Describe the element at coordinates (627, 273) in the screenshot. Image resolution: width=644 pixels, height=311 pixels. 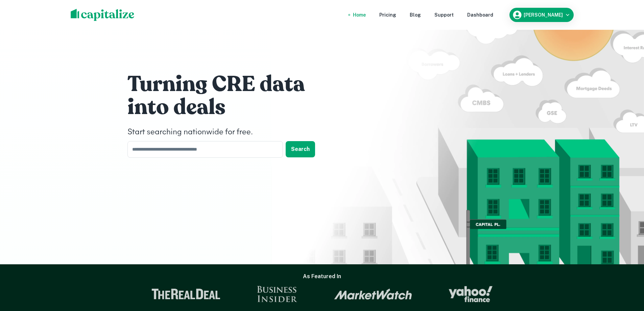
I see `div: Chat Widget` at that location.